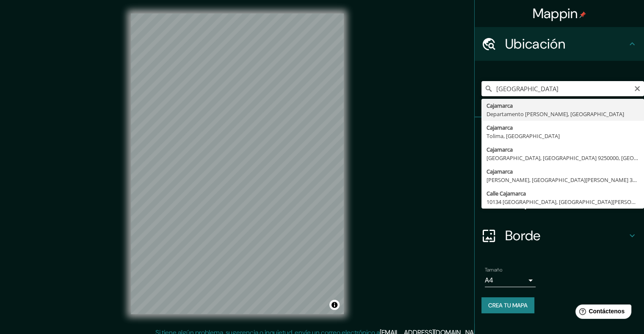 The image size is (644, 334). Describe the element at coordinates (559, 168) in the screenshot. I see `div: Estilo` at that location.